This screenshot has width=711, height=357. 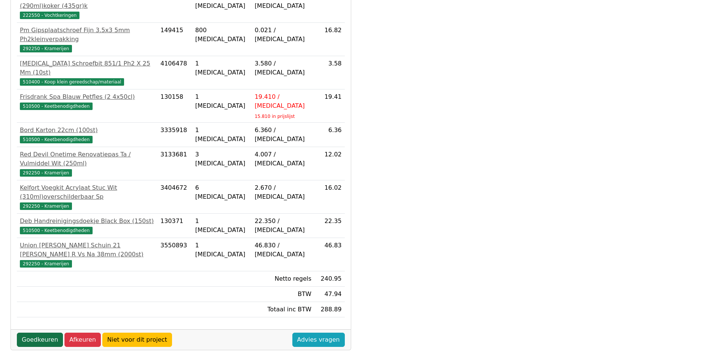 I want to click on div: Deb Handreinigingsdoekje Black Box (150st), so click(x=87, y=221).